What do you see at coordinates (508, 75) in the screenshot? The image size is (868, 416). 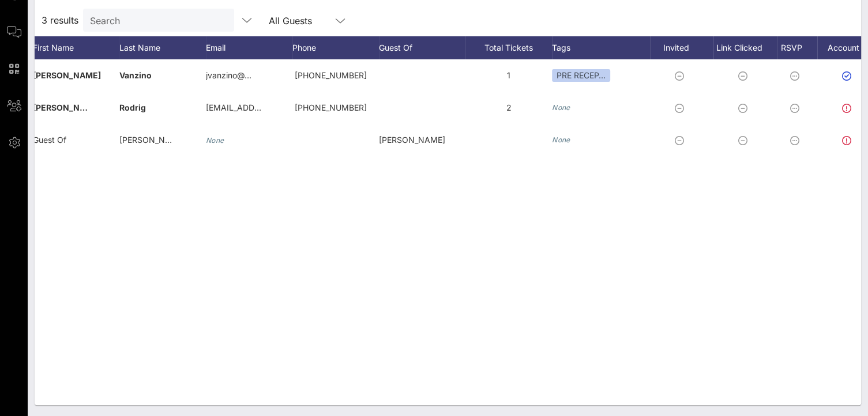 I see `div: 1` at bounding box center [508, 75].